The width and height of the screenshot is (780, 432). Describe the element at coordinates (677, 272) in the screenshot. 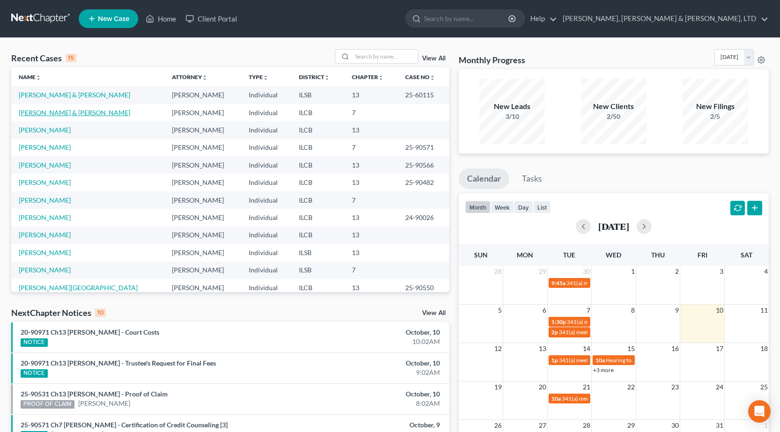

I see `span: 2` at that location.